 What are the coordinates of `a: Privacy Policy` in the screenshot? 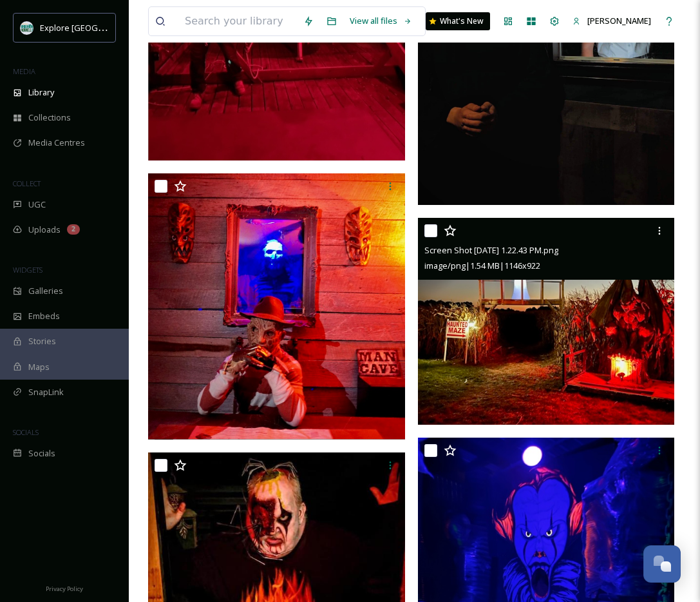 It's located at (64, 587).